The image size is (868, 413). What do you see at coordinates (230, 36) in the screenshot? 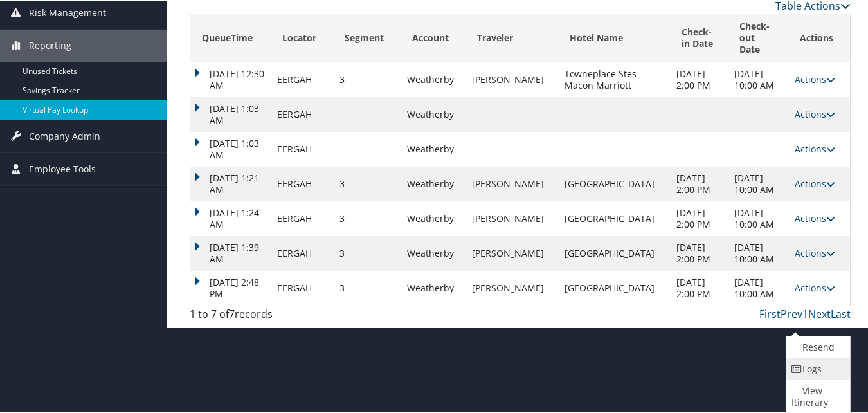
I see `th: QueueTime: activate to sort column ascending` at bounding box center [230, 36].